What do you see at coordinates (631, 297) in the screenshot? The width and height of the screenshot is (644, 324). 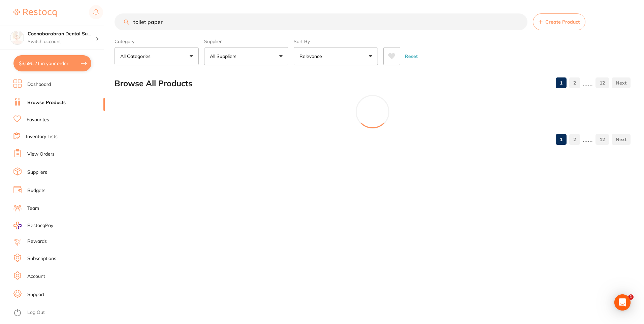 I see `span: 1` at bounding box center [631, 297].